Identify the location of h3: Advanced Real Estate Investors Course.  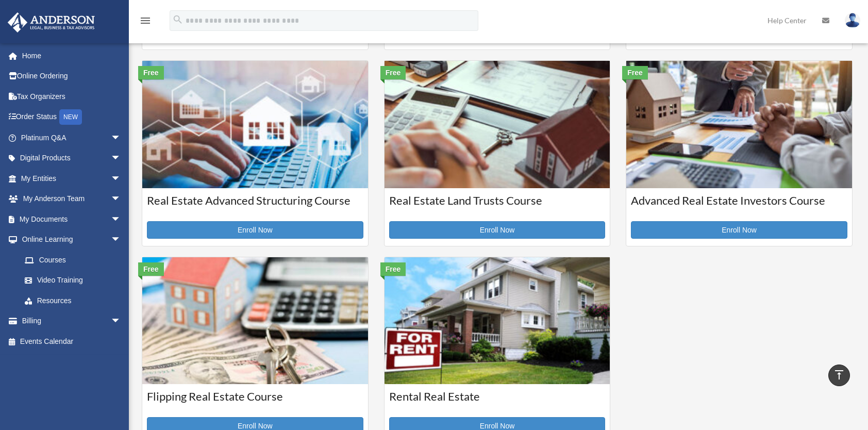
(739, 206).